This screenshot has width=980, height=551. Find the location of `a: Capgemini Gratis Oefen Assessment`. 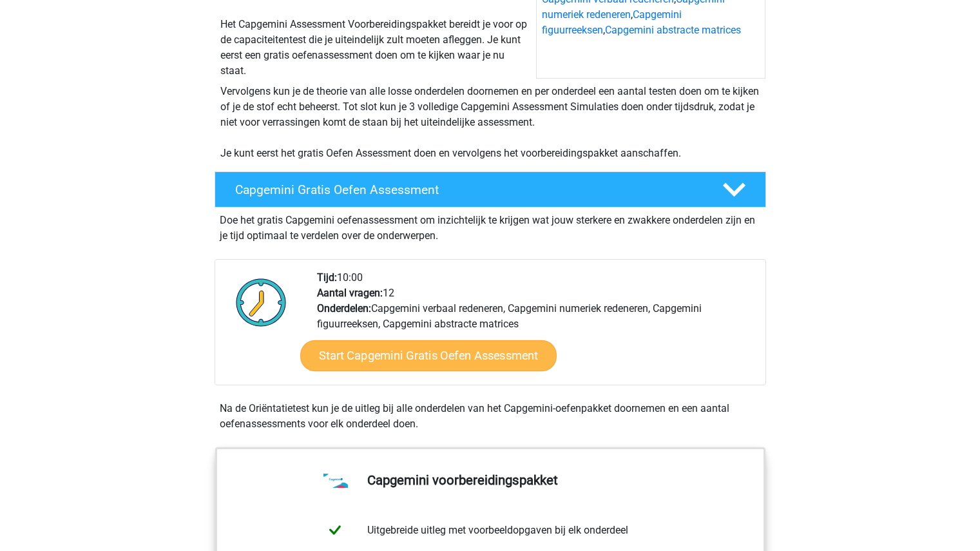

a: Capgemini Gratis Oefen Assessment is located at coordinates (490, 190).